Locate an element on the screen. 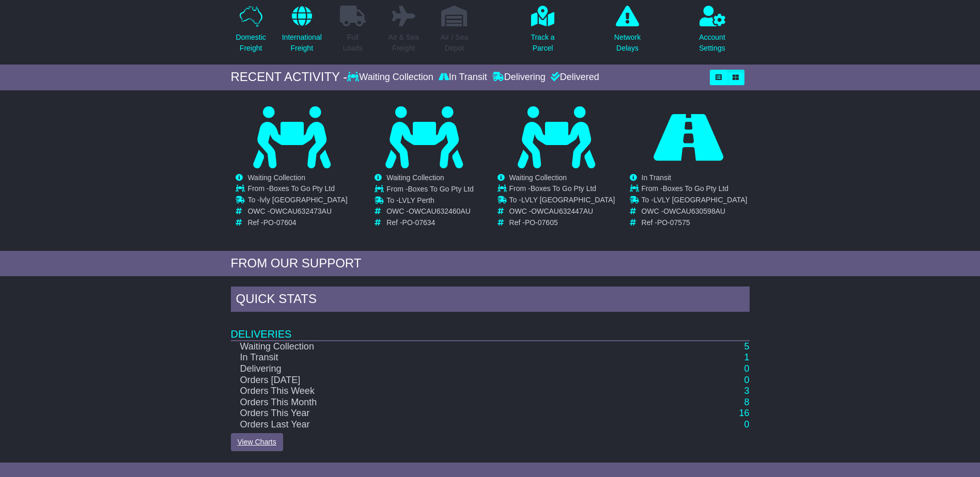 Image resolution: width=980 pixels, height=477 pixels. p: Account Settings is located at coordinates (712, 43).